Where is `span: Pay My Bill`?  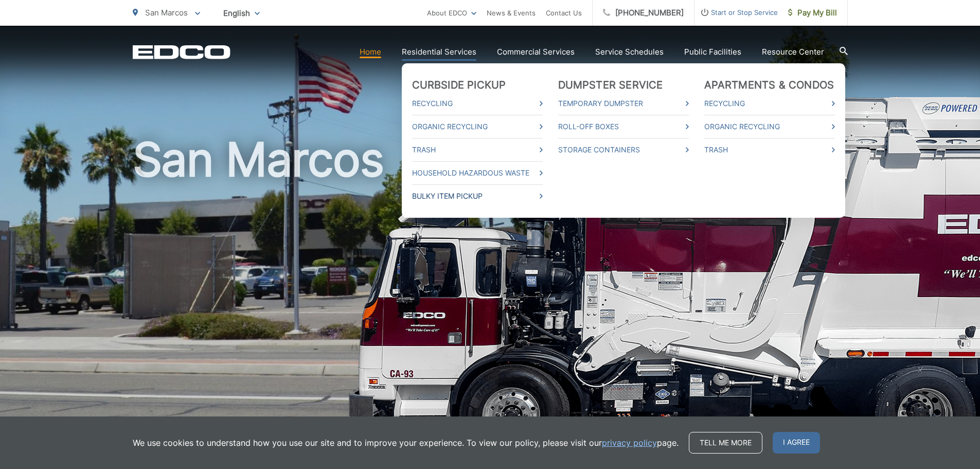
span: Pay My Bill is located at coordinates (812, 13).